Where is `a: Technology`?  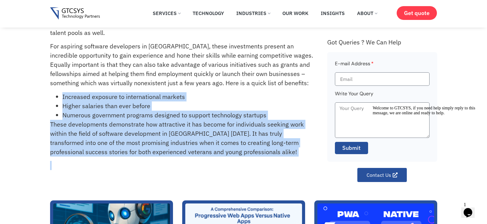 a: Technology is located at coordinates (208, 13).